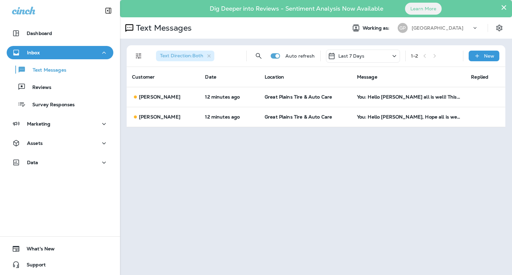 Image resolution: width=512 pixels, height=275 pixels. What do you see at coordinates (108, 11) in the screenshot?
I see `button: Collapse Sidebar` at bounding box center [108, 11].